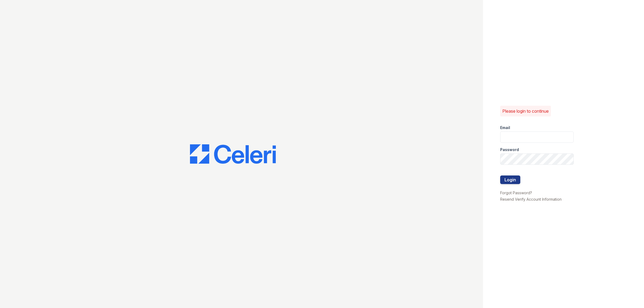  I want to click on label: Email, so click(505, 127).